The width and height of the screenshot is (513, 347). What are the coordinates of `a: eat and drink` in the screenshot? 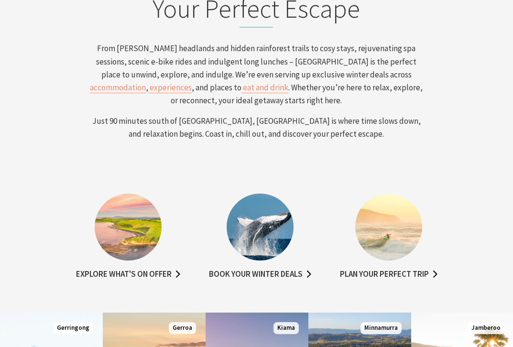 It's located at (265, 88).